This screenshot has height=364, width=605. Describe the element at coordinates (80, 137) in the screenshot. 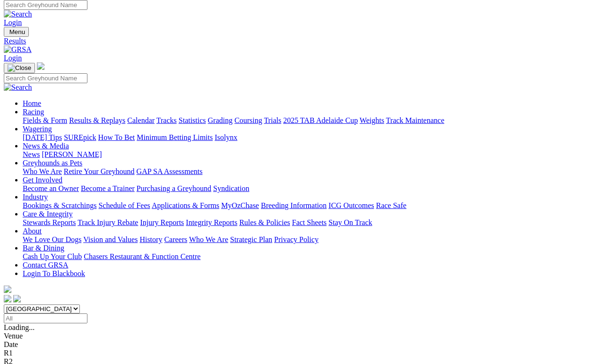

I see `a: SUREpick` at that location.